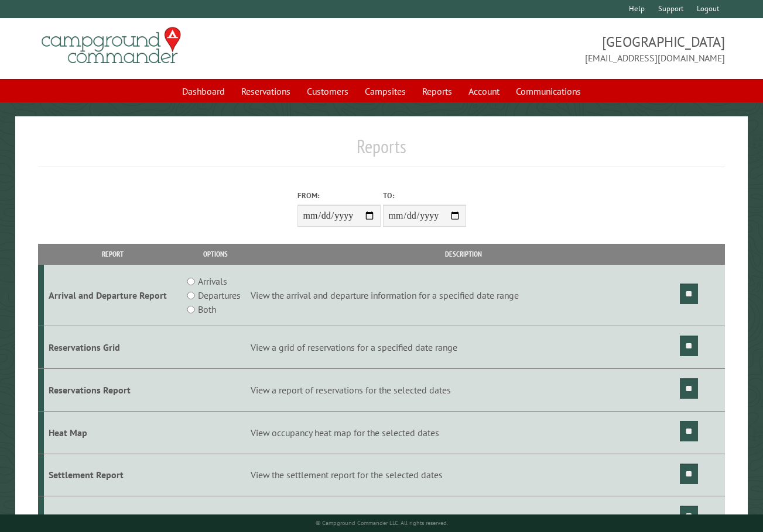 The width and height of the screenshot is (763, 532). Describe the element at coordinates (266, 91) in the screenshot. I see `a: Reservations` at that location.